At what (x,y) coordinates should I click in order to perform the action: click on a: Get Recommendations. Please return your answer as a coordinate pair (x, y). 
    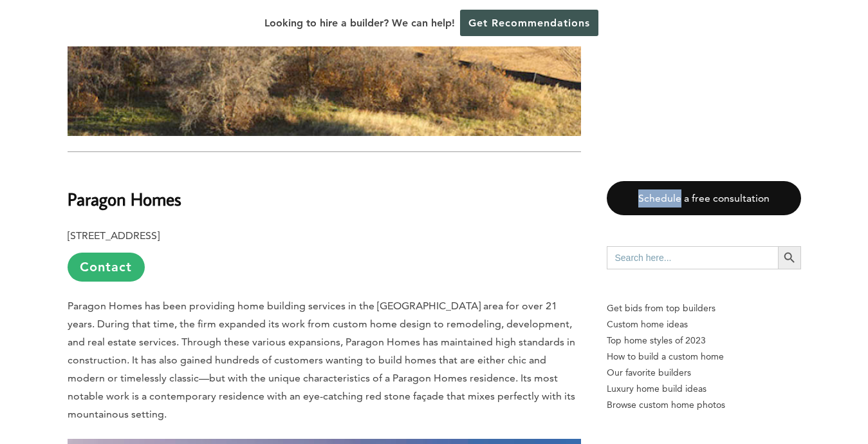
    Looking at the image, I should click on (529, 22).